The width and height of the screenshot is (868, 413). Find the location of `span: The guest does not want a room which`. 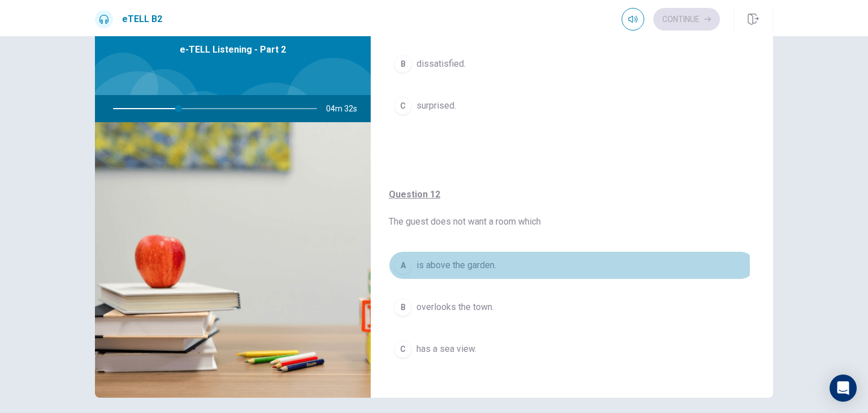

span: The guest does not want a room which is located at coordinates (572, 208).